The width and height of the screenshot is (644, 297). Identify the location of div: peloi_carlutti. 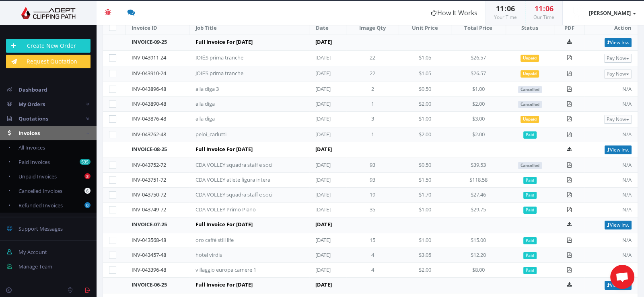
(236, 134).